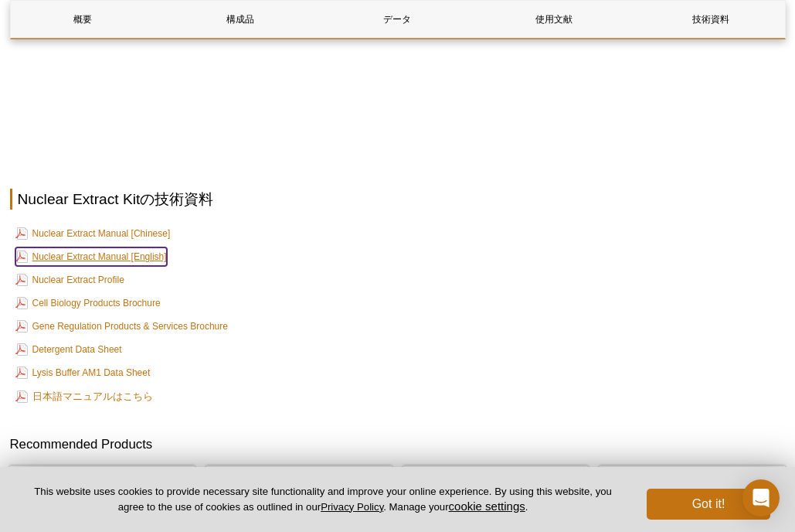  I want to click on button: Got it!, so click(709, 504).